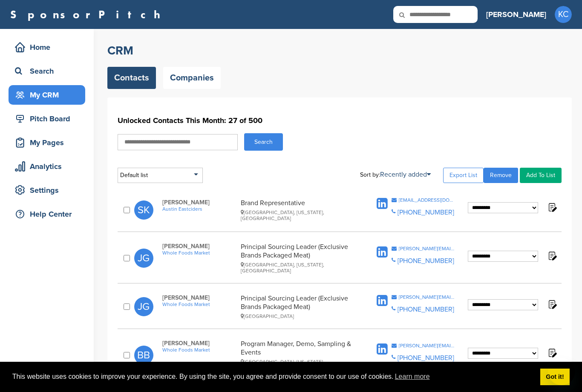  What do you see at coordinates (49, 214) in the screenshot?
I see `div: Help Center` at bounding box center [49, 214].